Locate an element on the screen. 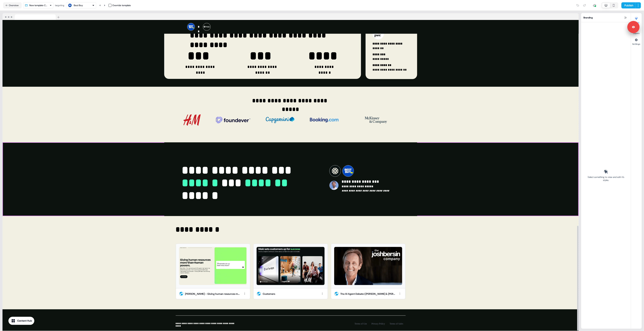 The image size is (644, 331). button: Overview is located at coordinates (12, 6).